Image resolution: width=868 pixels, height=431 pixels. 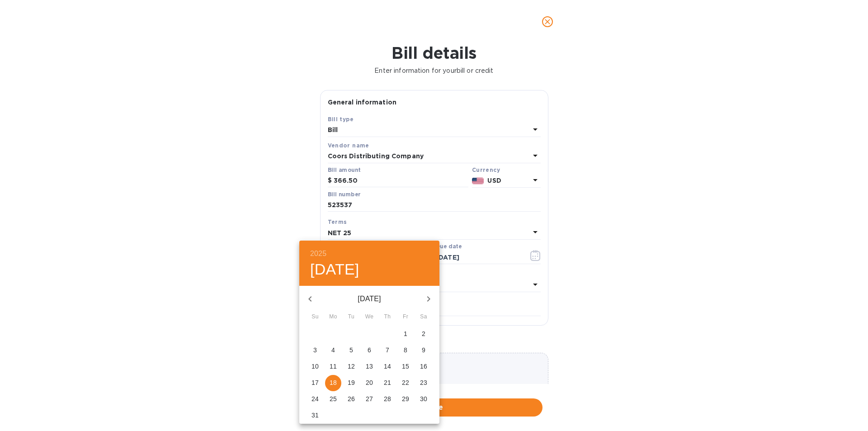 What do you see at coordinates (351, 382) in the screenshot?
I see `p: 19` at bounding box center [351, 382].